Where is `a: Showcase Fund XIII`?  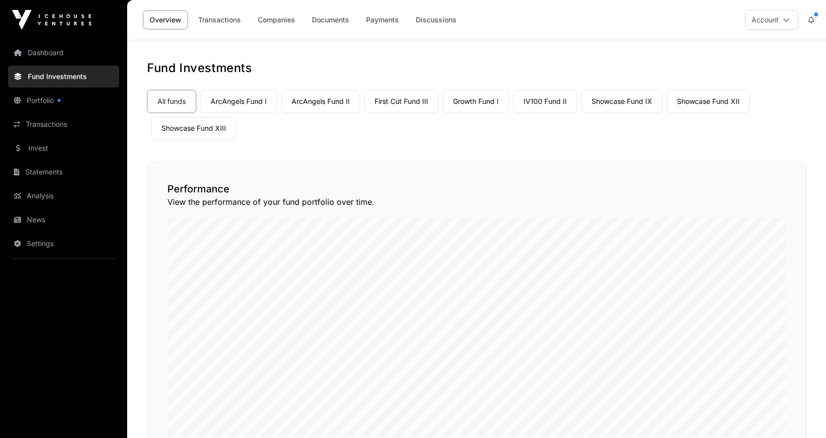
a: Showcase Fund XIII is located at coordinates (194, 128).